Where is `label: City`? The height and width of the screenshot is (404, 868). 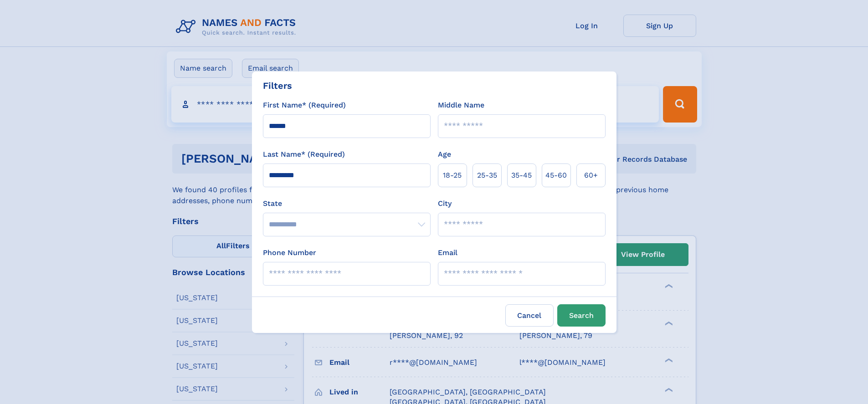
label: City is located at coordinates (445, 203).